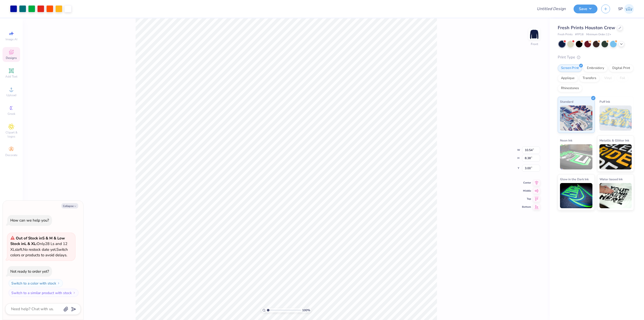 Image resolution: width=644 pixels, height=320 pixels. What do you see at coordinates (35, 238) in the screenshot?
I see `strong: Out of Stock in S & M` at bounding box center [35, 238].